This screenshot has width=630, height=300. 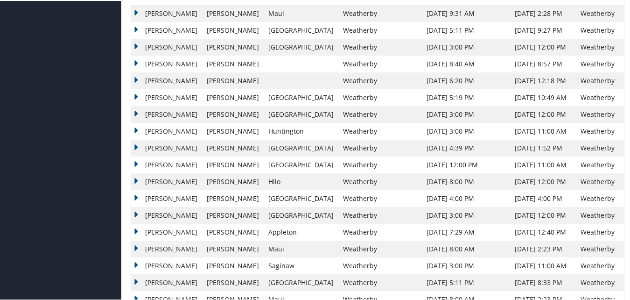 I want to click on td: Appleton, so click(x=301, y=231).